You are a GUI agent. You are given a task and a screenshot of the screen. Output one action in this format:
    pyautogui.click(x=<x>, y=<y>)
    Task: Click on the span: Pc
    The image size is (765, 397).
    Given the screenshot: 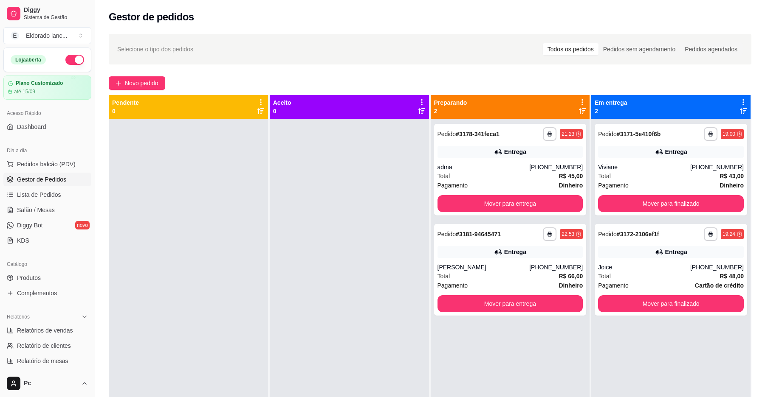 What is the action you would take?
    pyautogui.click(x=51, y=384)
    